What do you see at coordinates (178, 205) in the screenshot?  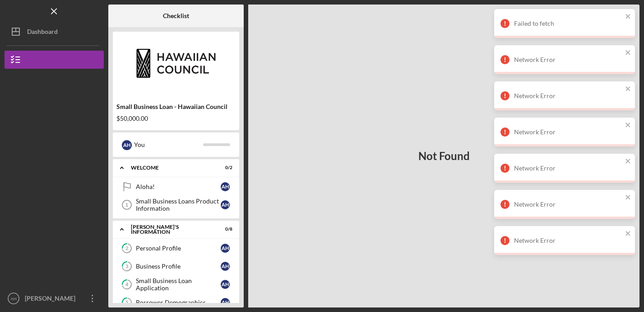 I see `div: Small Business Loans Product Information` at bounding box center [178, 205].